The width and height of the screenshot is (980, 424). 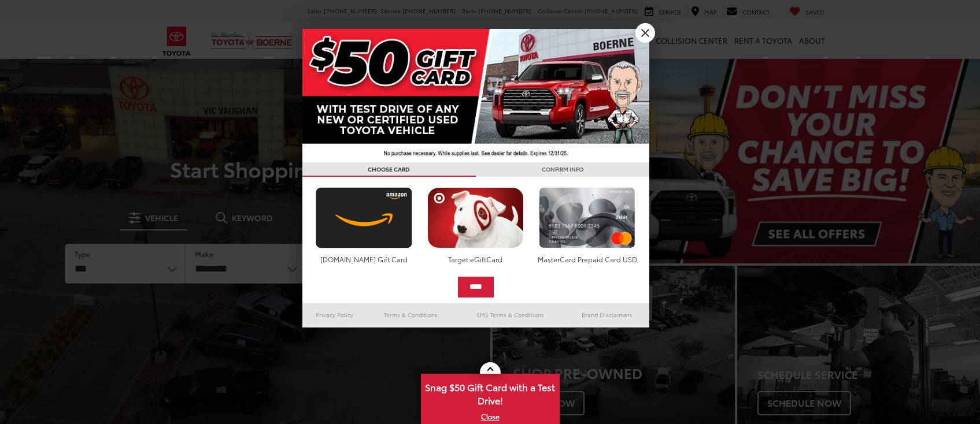 What do you see at coordinates (586, 259) in the screenshot?
I see `div: MasterCard Prepaid Card USD` at bounding box center [586, 259].